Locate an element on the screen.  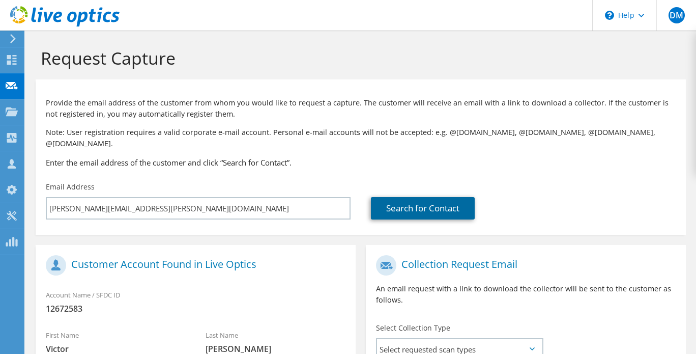
h1: Request Capture is located at coordinates (358, 58).